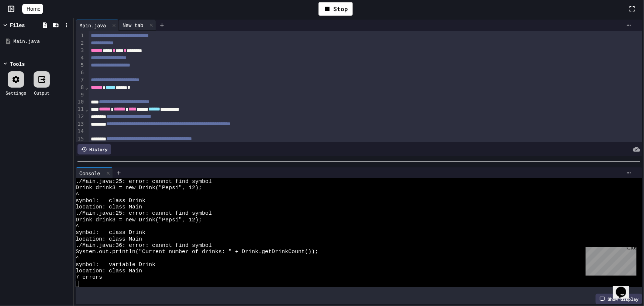 The image size is (644, 306). What do you see at coordinates (27, 25) in the screenshot?
I see `div: Chat with us now!Close` at bounding box center [27, 25].